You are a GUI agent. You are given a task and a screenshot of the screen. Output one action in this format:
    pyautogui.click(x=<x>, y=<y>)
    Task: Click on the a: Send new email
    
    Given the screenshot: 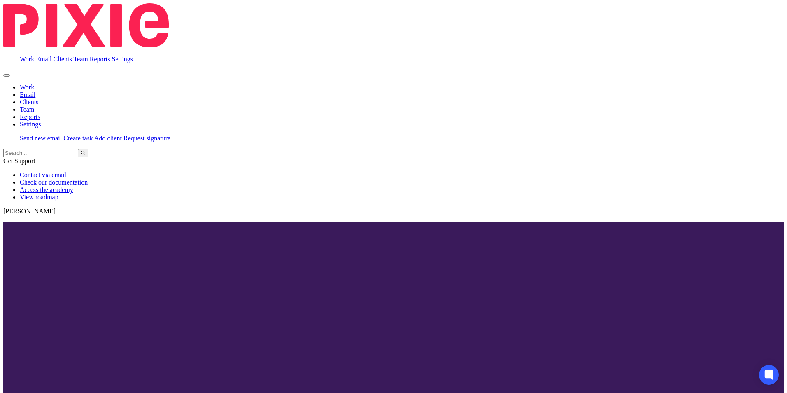 What is the action you would take?
    pyautogui.click(x=41, y=138)
    